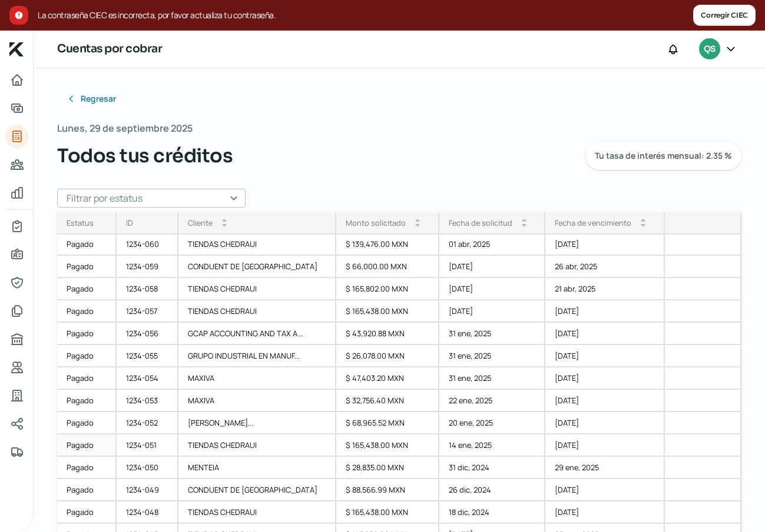 The image size is (765, 532). Describe the element at coordinates (605, 290) in the screenshot. I see `div: 21 abr, 2025` at that location.